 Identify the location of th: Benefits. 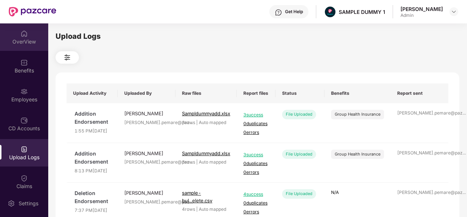
(357, 93).